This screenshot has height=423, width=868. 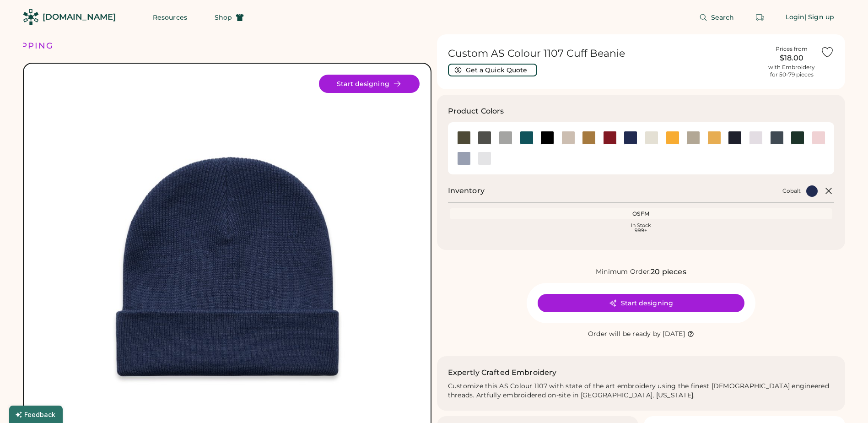 What do you see at coordinates (791, 191) in the screenshot?
I see `div: Cobalt` at bounding box center [791, 191].